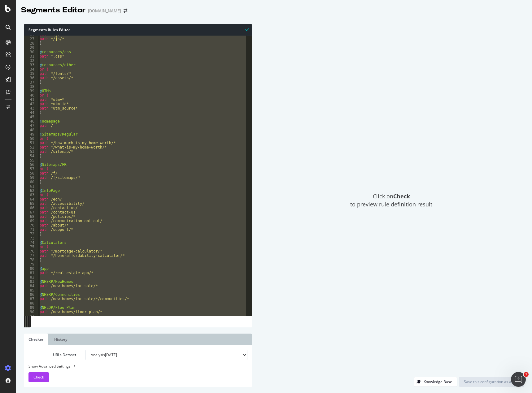 The width and height of the screenshot is (532, 393). I want to click on div: 74, so click(31, 243).